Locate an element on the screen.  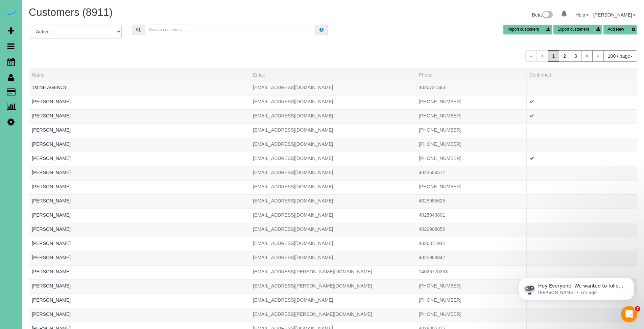
span: 7 is located at coordinates (638, 309).